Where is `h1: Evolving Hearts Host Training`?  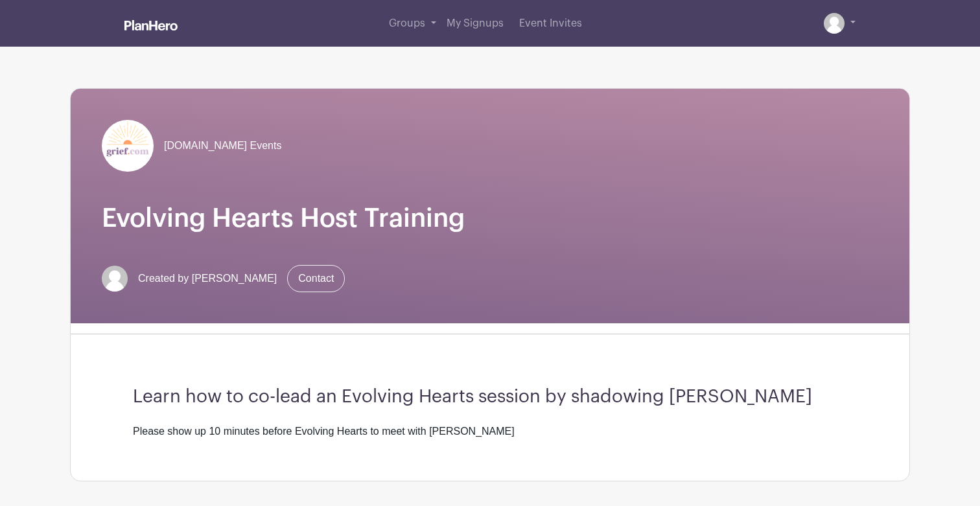 h1: Evolving Hearts Host Training is located at coordinates (490, 218).